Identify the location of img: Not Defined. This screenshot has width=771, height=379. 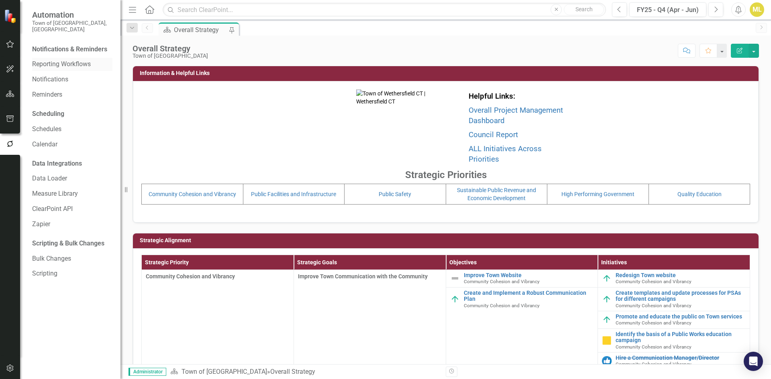
(455, 279).